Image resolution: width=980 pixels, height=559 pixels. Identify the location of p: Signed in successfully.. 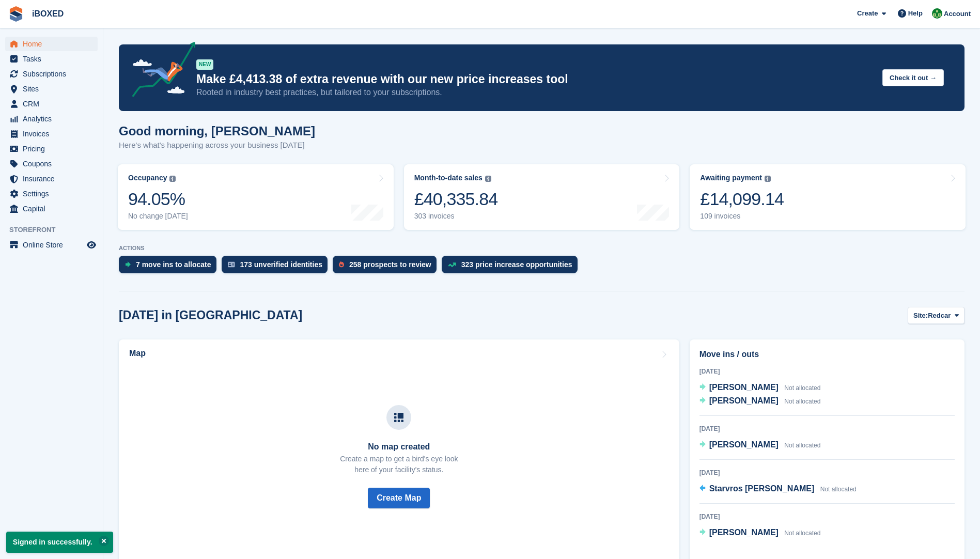
(60, 542).